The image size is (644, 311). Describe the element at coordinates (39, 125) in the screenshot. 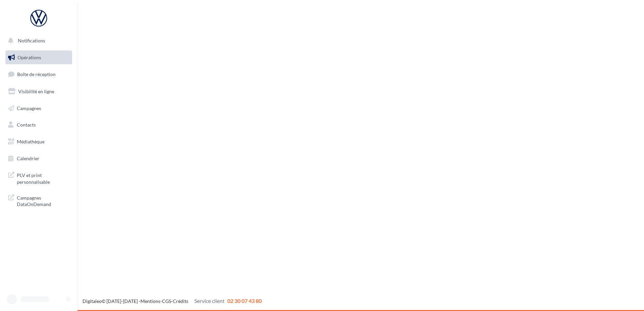

I see `a: Contacts` at that location.